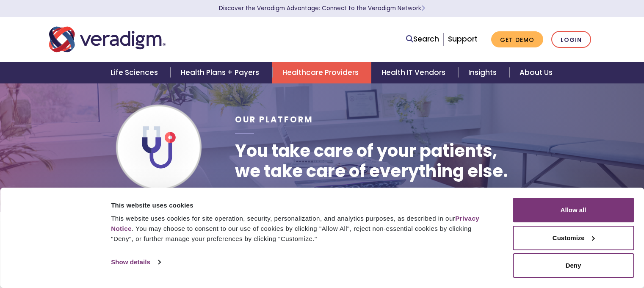  I want to click on a: Healthcare Providers, so click(322, 72).